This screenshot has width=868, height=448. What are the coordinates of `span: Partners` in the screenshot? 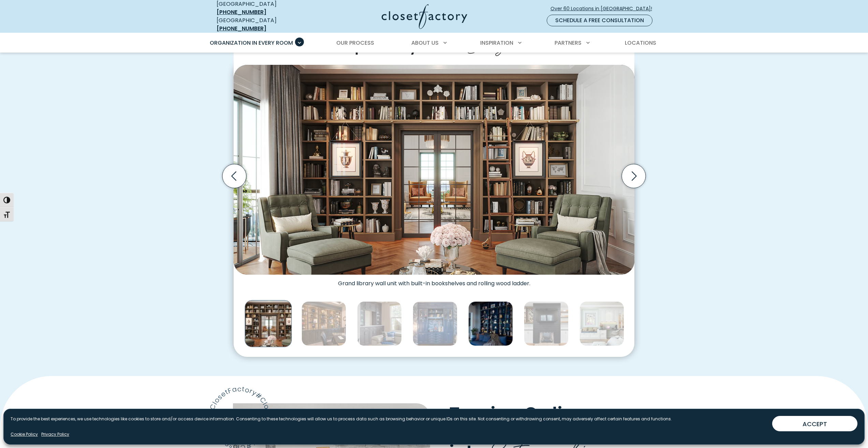 It's located at (568, 42).